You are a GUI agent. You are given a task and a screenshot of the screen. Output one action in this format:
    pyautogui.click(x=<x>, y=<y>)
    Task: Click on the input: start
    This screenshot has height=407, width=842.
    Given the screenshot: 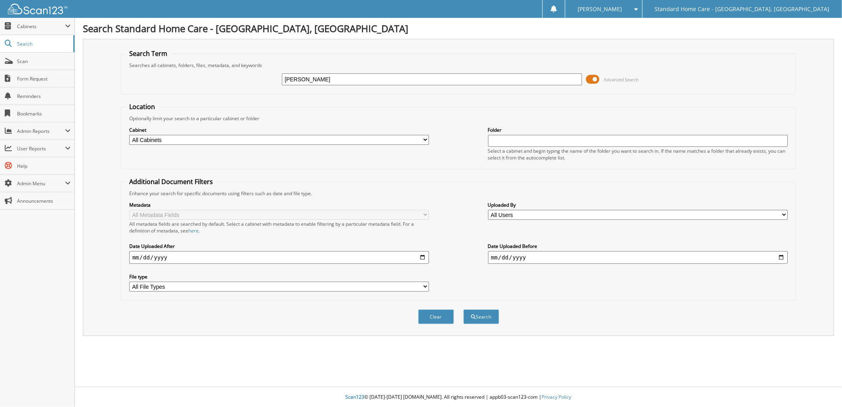 What is the action you would take?
    pyautogui.click(x=279, y=257)
    